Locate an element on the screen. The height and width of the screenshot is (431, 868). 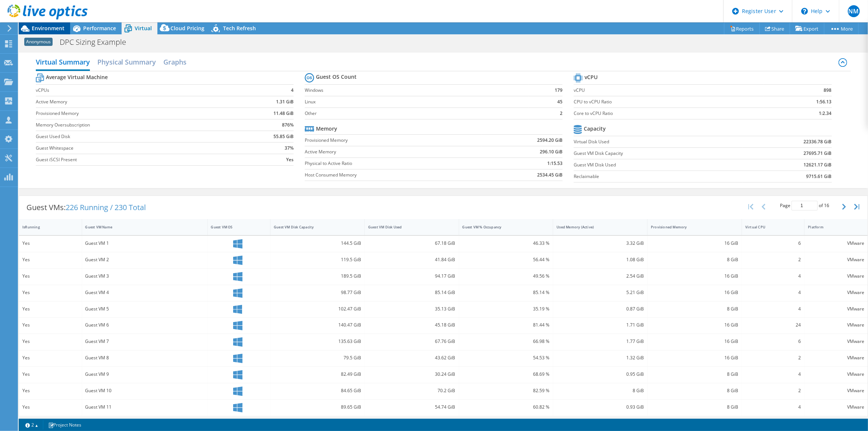
label: Memory Oversubscription is located at coordinates (137, 125).